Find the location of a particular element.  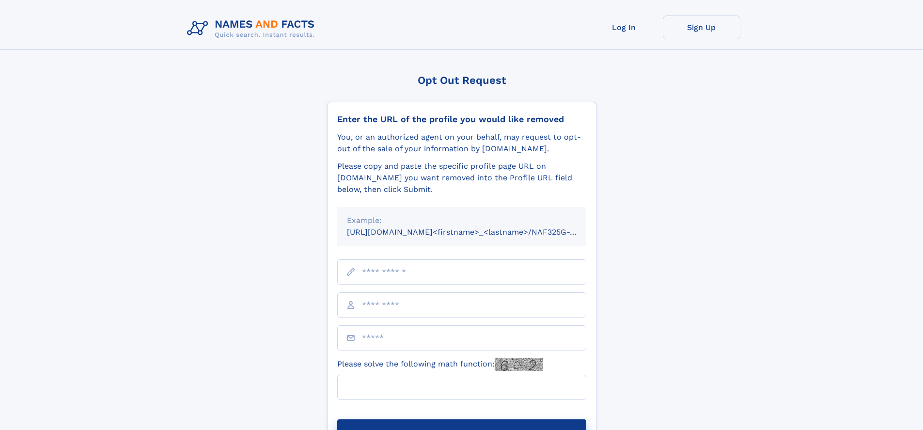

div: Enter the URL of the profile you would like removed is located at coordinates (462, 119).